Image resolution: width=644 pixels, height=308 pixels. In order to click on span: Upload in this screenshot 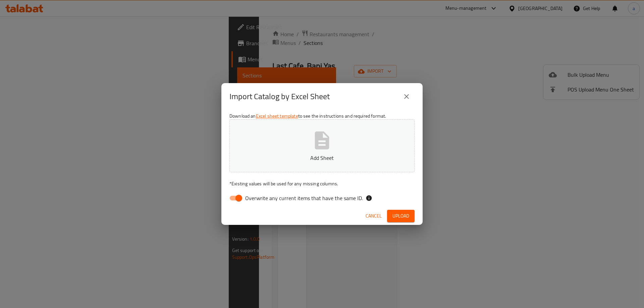, I will do `click(401, 216)`.